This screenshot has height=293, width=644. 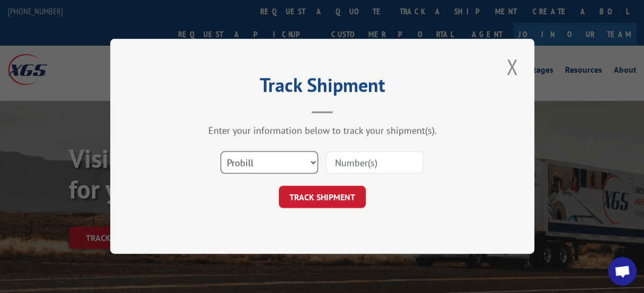 What do you see at coordinates (512, 66) in the screenshot?
I see `button: Close modal` at bounding box center [512, 66].